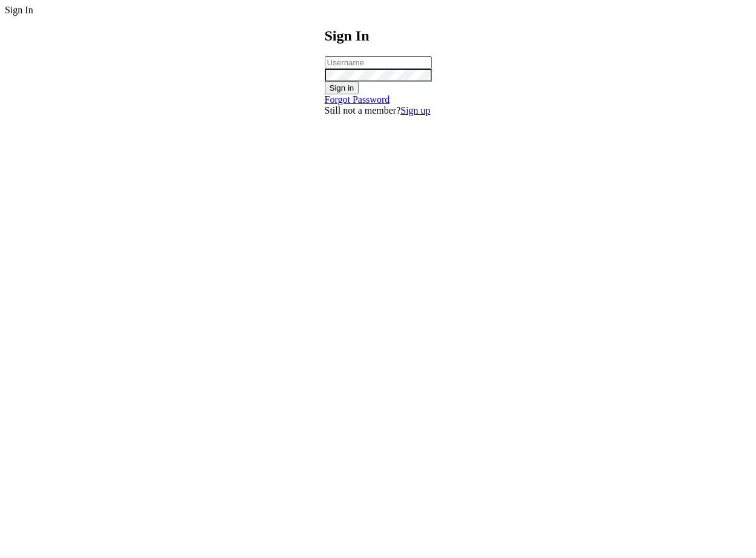 Image resolution: width=756 pixels, height=558 pixels. I want to click on h2: Sign In, so click(378, 36).